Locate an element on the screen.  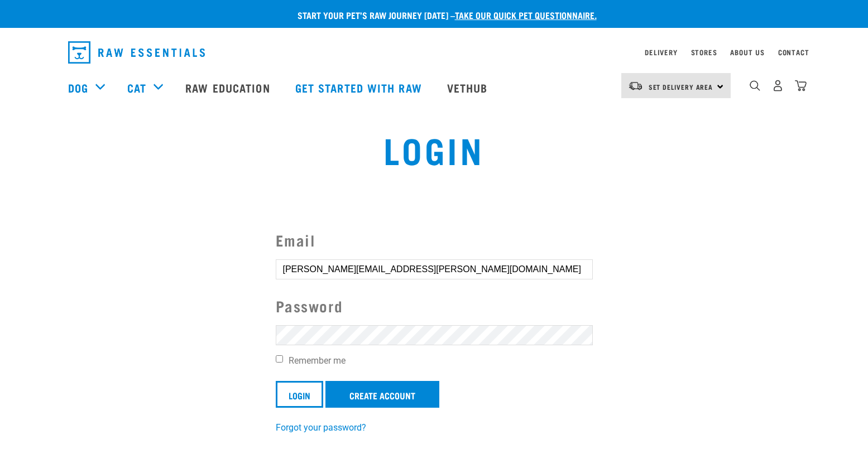
h1: Login is located at coordinates (433, 149).